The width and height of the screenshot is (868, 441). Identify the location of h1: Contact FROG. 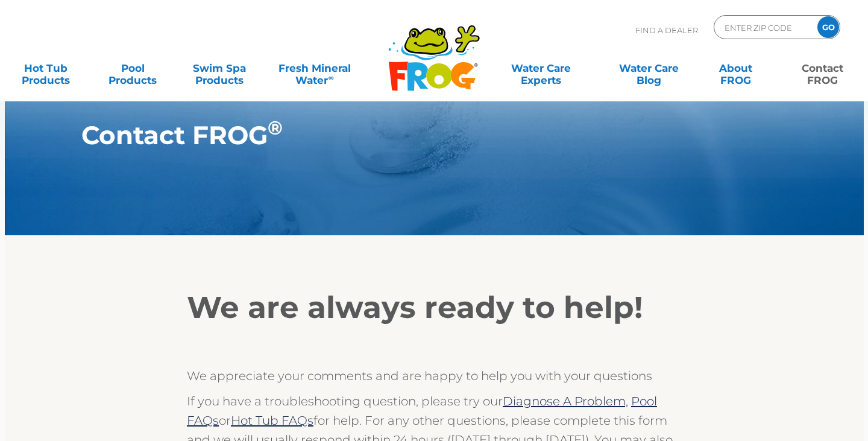
(406, 135).